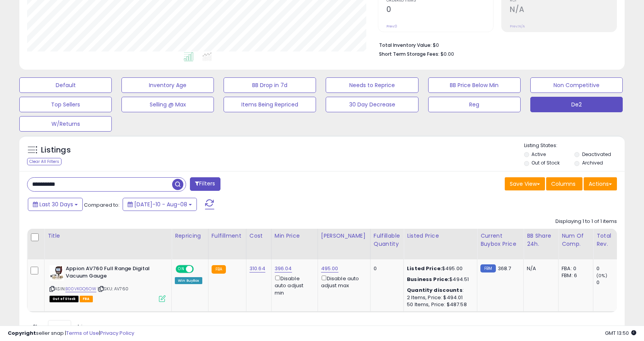  Describe the element at coordinates (392, 26) in the screenshot. I see `small: Prev: 0` at that location.